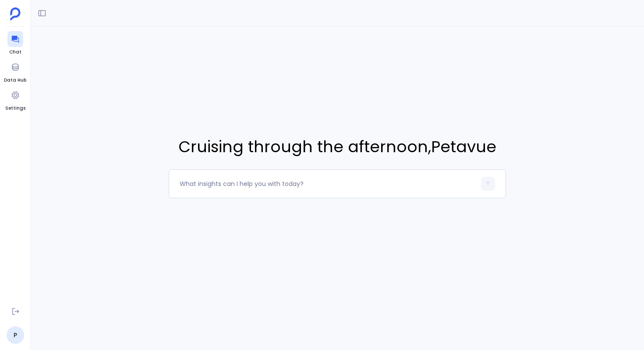 The height and width of the screenshot is (350, 644). Describe the element at coordinates (15, 335) in the screenshot. I see `a: P` at that location.